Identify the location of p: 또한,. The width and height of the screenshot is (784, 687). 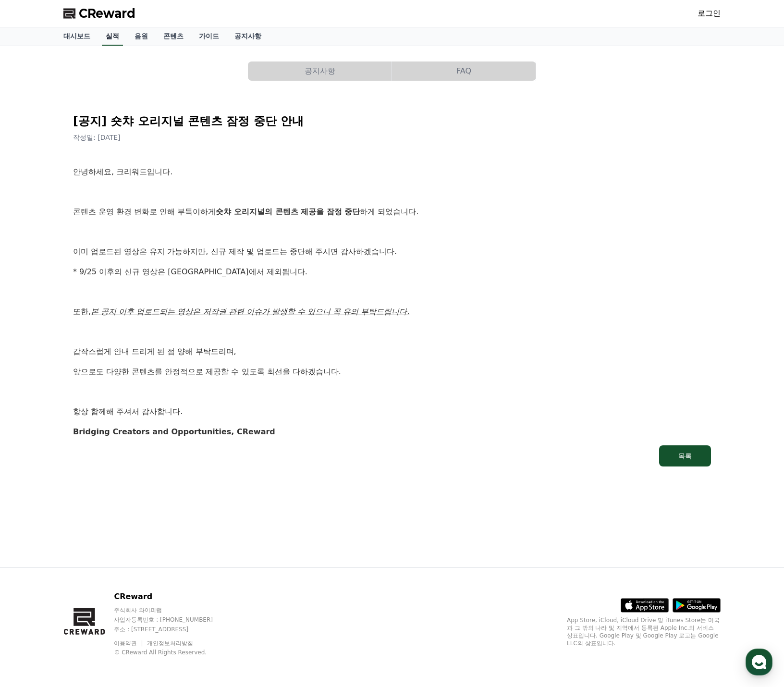
(392, 312).